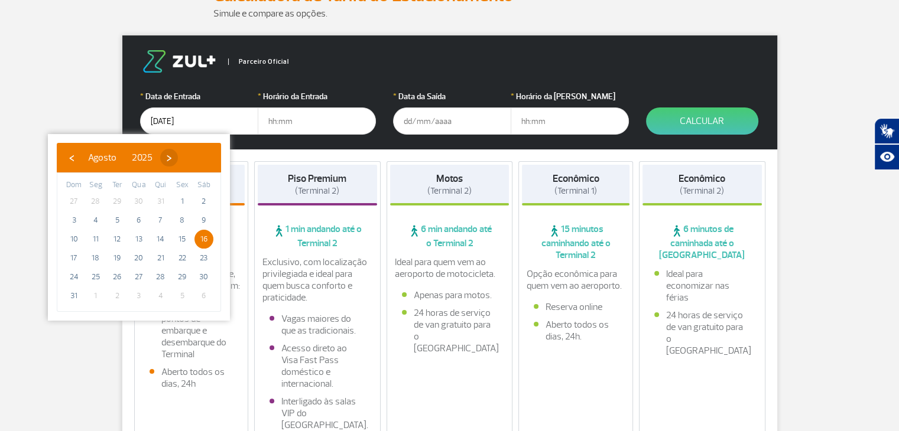 The height and width of the screenshot is (431, 899). I want to click on span: 24, so click(74, 277).